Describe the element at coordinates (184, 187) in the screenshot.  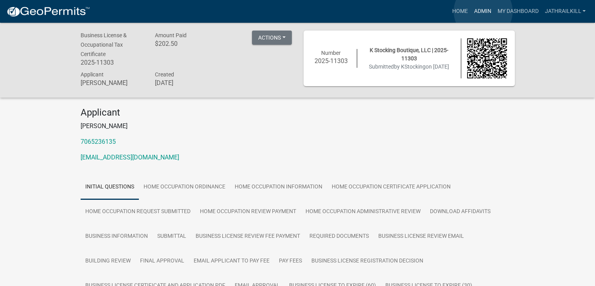
I see `a: Home Occupation Ordinance` at that location.